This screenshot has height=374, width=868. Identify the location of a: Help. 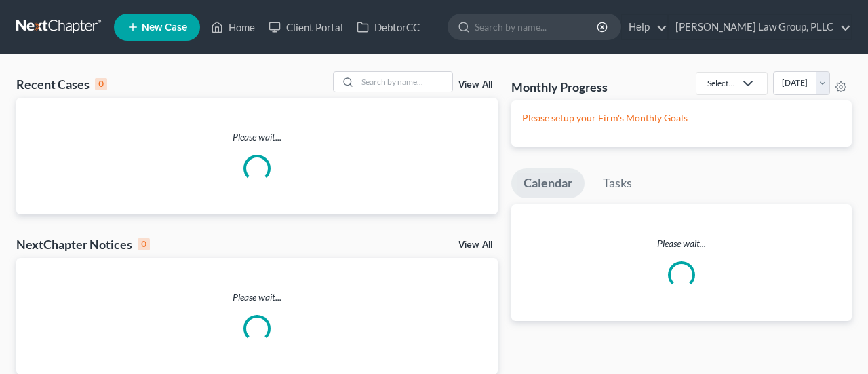
(644, 27).